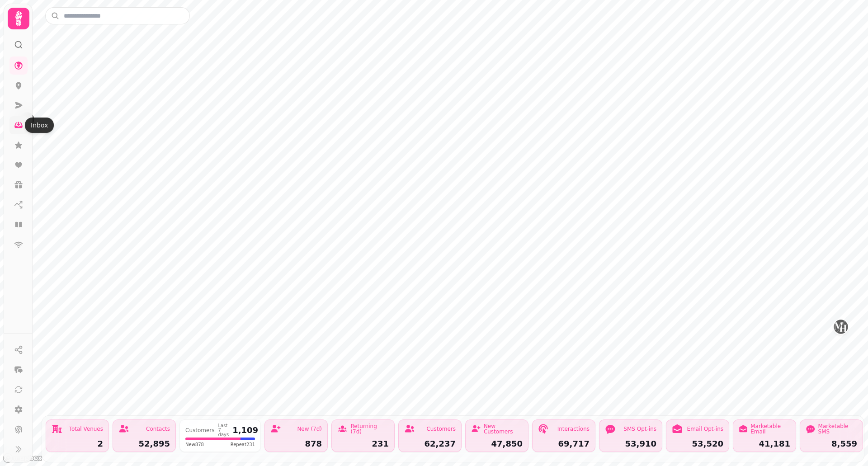 The image size is (868, 466). I want to click on div: Returning (7d), so click(369, 429).